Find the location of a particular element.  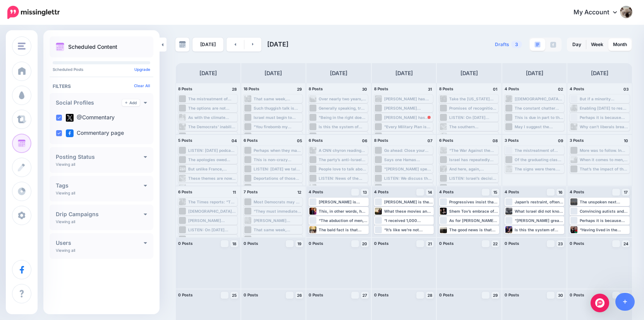

img: facebook-grey-square.png is located at coordinates (553, 45).